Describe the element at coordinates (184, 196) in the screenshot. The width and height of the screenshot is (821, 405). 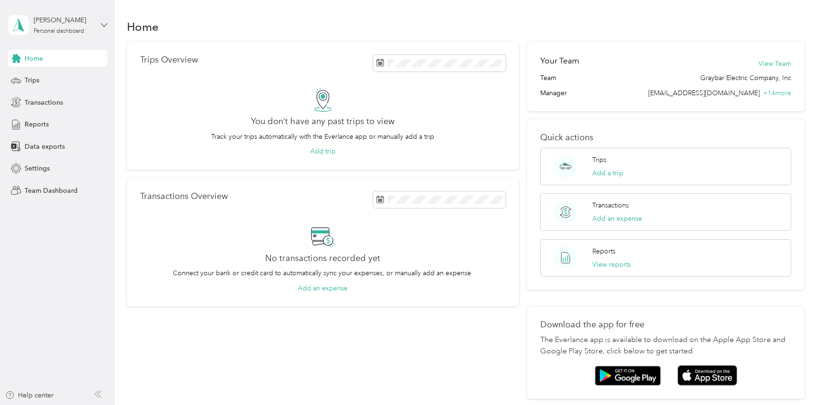
I see `p: Transactions Overview` at that location.